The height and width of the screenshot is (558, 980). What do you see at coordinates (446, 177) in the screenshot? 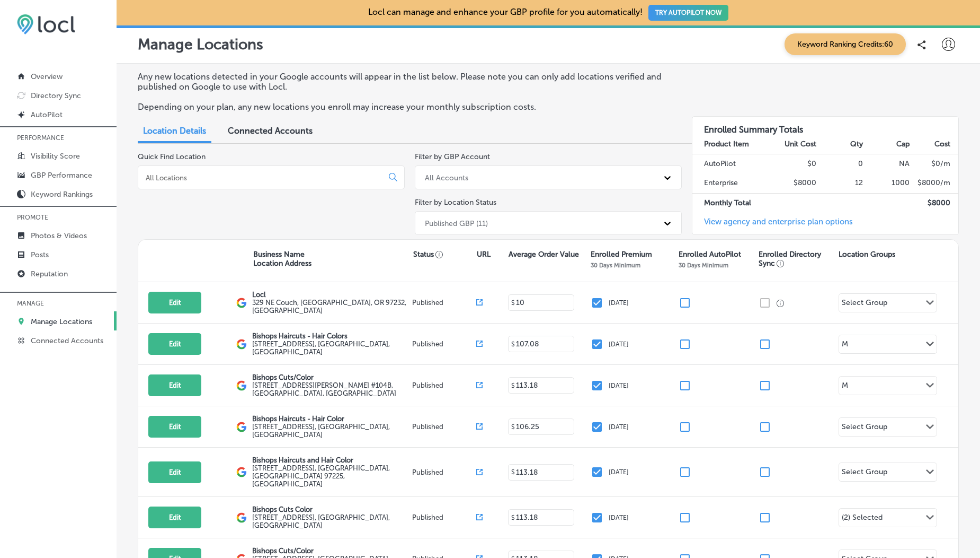
I see `div: All Accounts` at bounding box center [446, 177].